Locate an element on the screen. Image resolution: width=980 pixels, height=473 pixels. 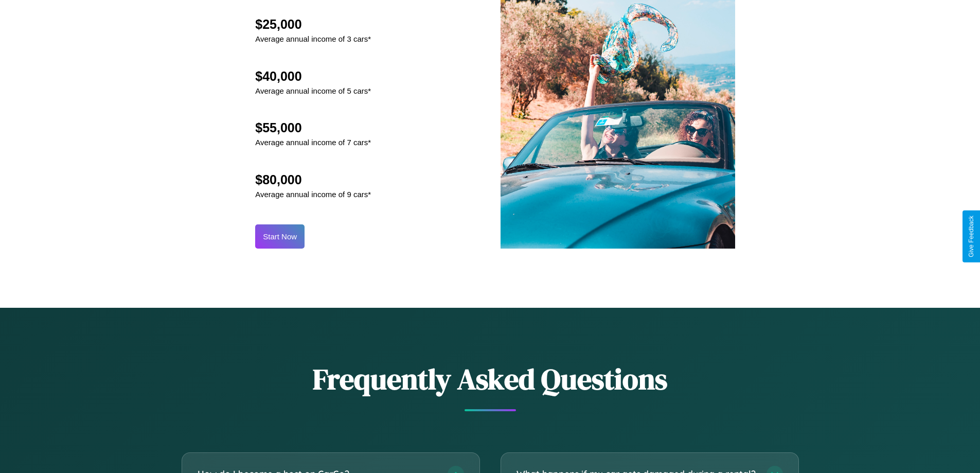
h2: $55,000 is located at coordinates (313, 128).